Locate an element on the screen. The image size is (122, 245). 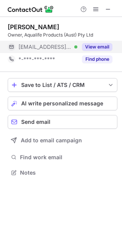
span: Add to email campaign is located at coordinates (51, 141).